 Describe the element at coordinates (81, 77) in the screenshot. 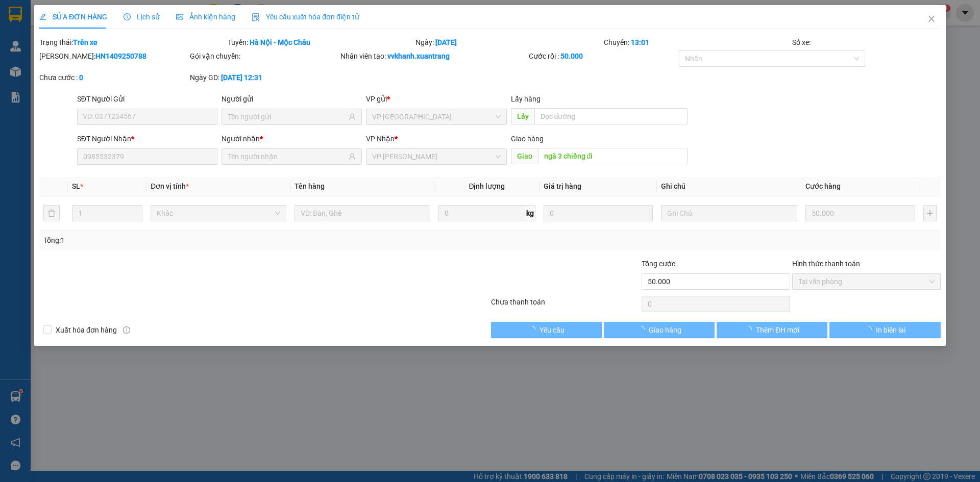

I see `b: 0` at that location.